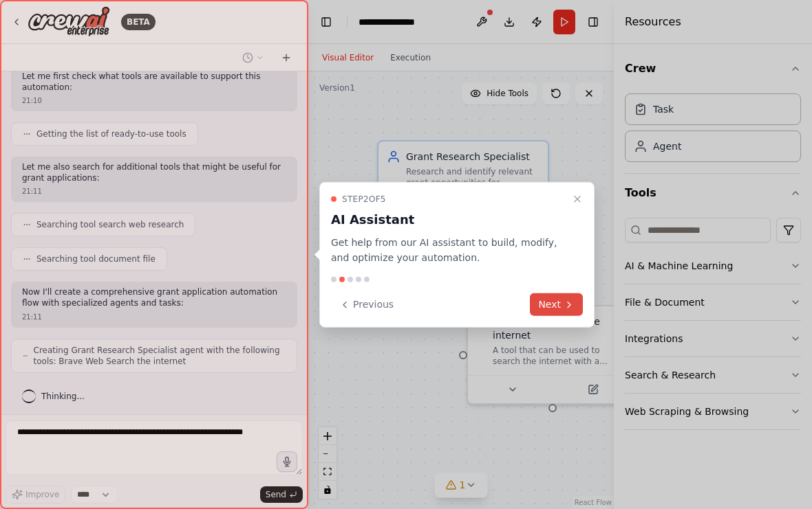 The width and height of the screenshot is (812, 509). What do you see at coordinates (449, 219) in the screenshot?
I see `h3: AI Assistant` at bounding box center [449, 219].